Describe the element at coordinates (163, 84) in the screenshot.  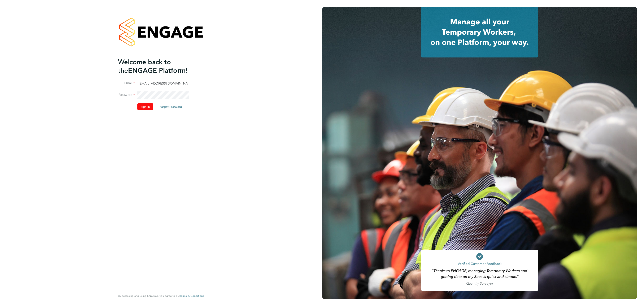
I see `input: Enter your work email...` at that location.